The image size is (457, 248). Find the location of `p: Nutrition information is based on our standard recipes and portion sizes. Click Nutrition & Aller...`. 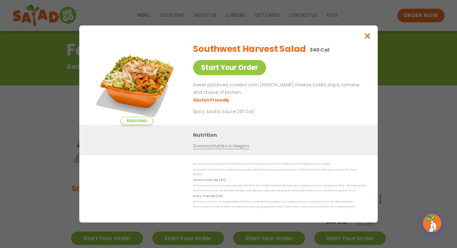

p: Nutrition information is based on our standard recipes and portion sizes. Click Nutrition & Aller... is located at coordinates (279, 172).